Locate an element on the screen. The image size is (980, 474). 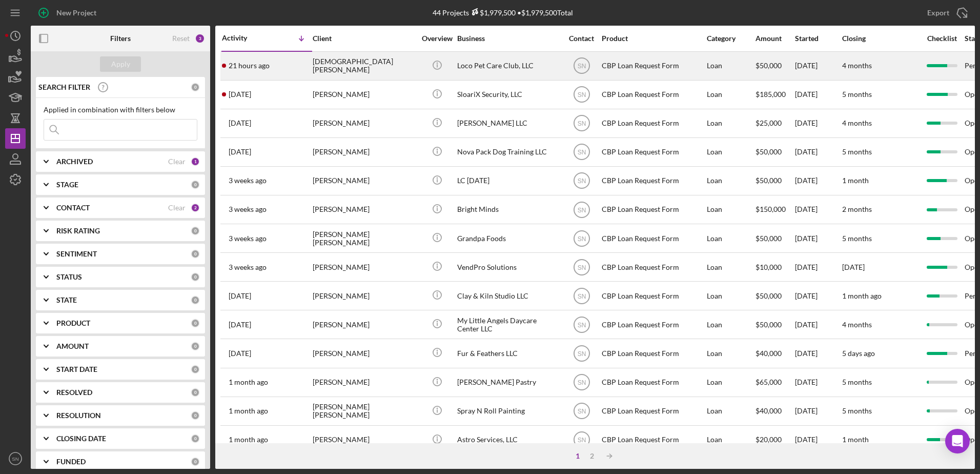
div: 1 is located at coordinates (578, 456).